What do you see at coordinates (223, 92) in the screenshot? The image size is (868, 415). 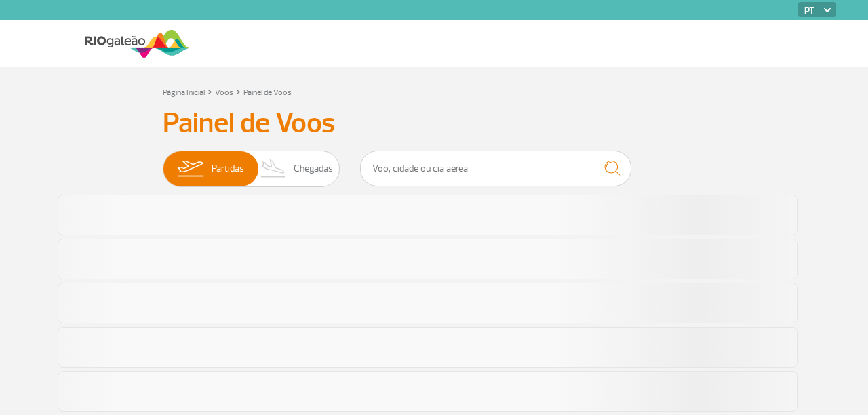 I see `a: Voos` at bounding box center [223, 92].